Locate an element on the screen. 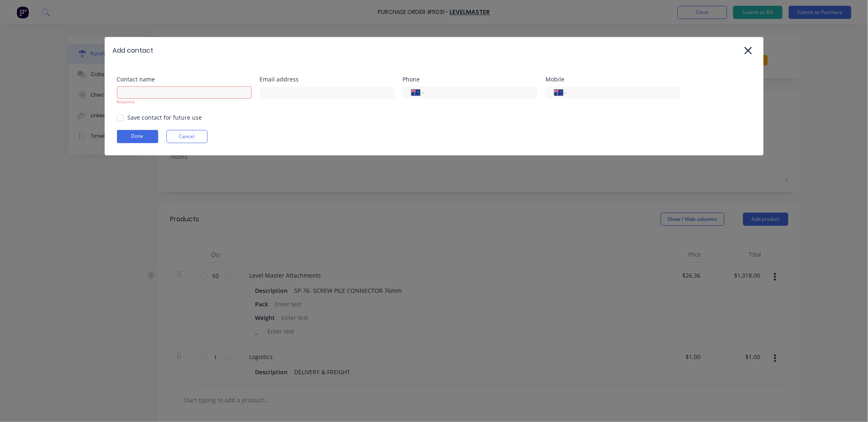  div: Contact name is located at coordinates (184, 79).